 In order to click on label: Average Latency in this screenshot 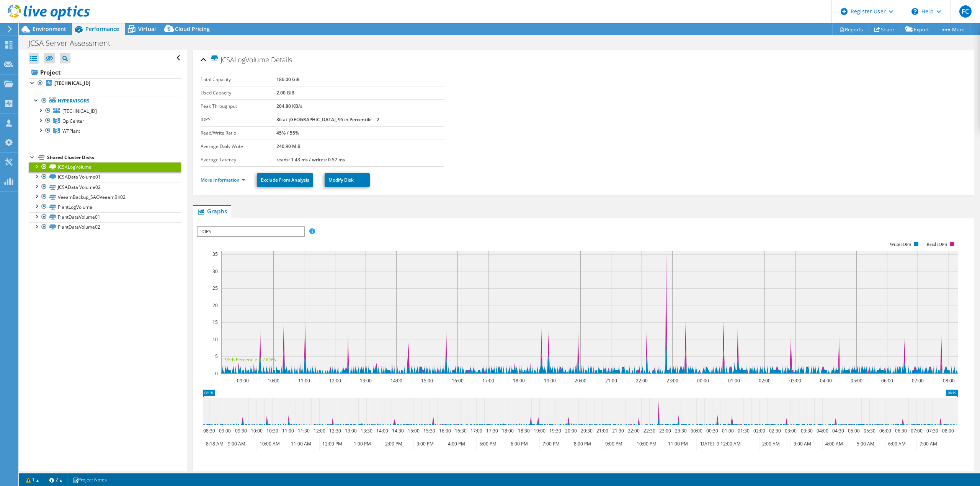, I will do `click(238, 160)`.